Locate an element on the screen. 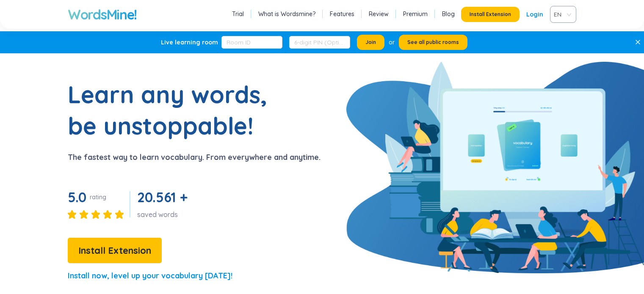 The width and height of the screenshot is (644, 294). h1: WordsMine! is located at coordinates (102, 14).